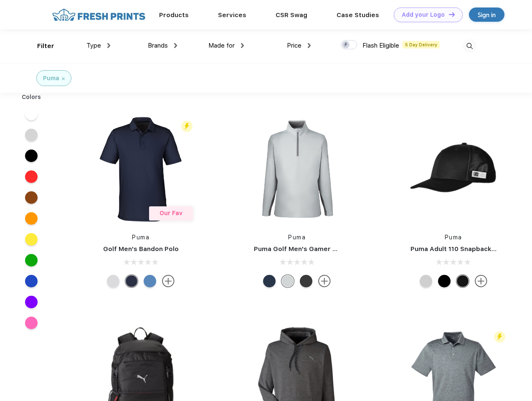 This screenshot has width=532, height=401. Describe the element at coordinates (93, 46) in the screenshot. I see `span: Type` at that location.